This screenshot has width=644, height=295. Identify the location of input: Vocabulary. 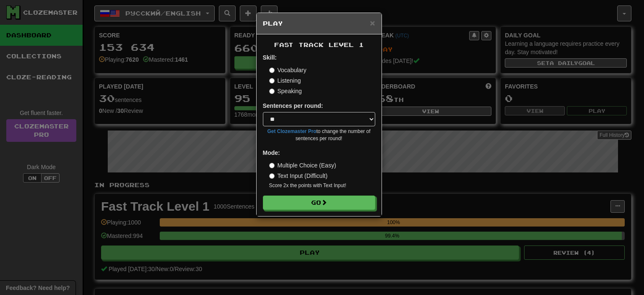
(272, 70).